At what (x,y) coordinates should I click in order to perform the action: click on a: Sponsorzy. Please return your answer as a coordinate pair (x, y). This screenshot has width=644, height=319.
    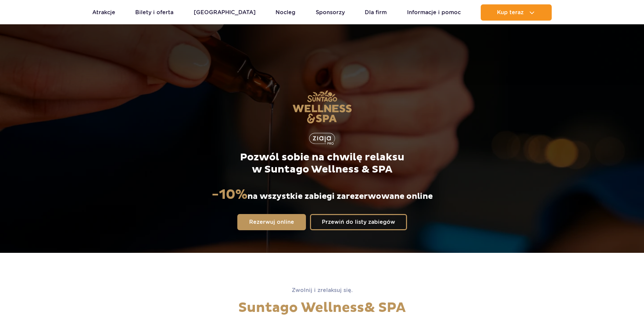
    Looking at the image, I should click on (330, 12).